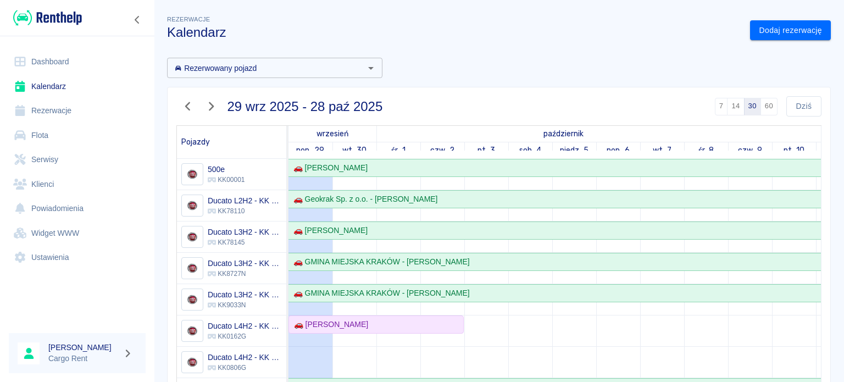  What do you see at coordinates (244, 326) in the screenshot?
I see `h6: Ducato L4H2 - KK 0162G` at bounding box center [244, 326].